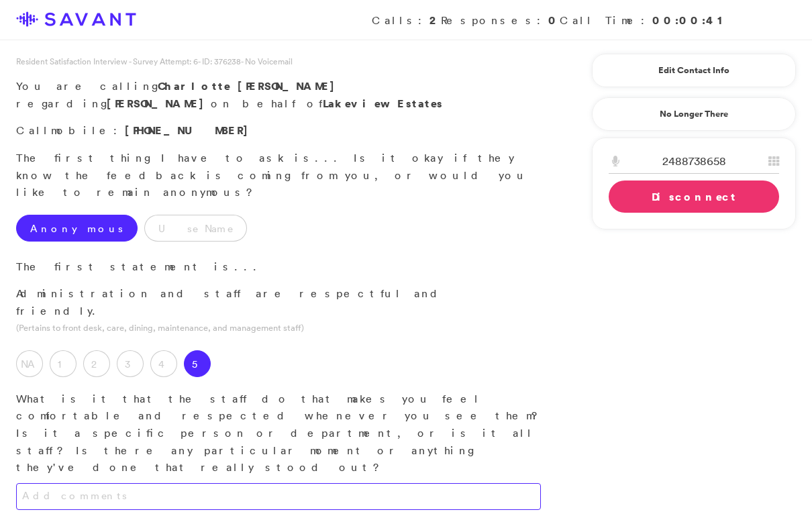  Describe the element at coordinates (690, 20) in the screenshot. I see `strong: 00:00:41` at that location.